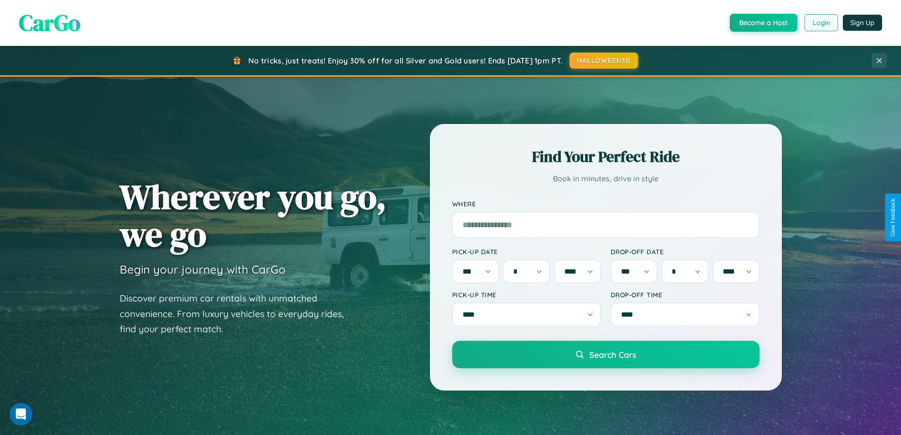 Image resolution: width=901 pixels, height=435 pixels. I want to click on button: Login, so click(821, 23).